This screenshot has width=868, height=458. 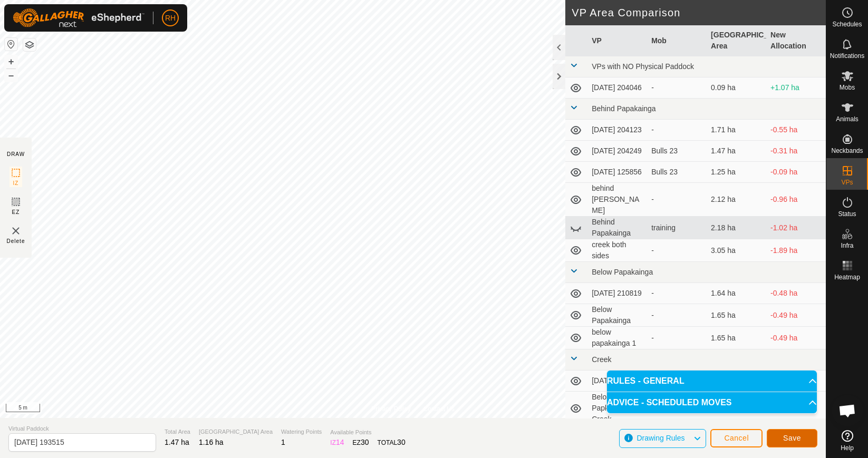 What do you see at coordinates (170, 18) in the screenshot?
I see `span: RH` at bounding box center [170, 18].